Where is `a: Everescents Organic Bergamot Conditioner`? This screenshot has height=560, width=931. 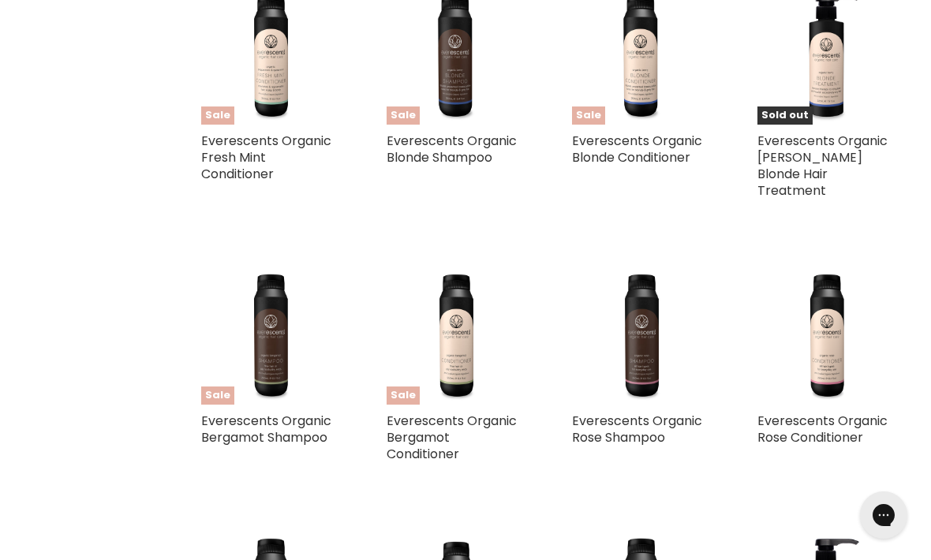
a: Everescents Organic Bergamot Conditioner is located at coordinates (452, 437).